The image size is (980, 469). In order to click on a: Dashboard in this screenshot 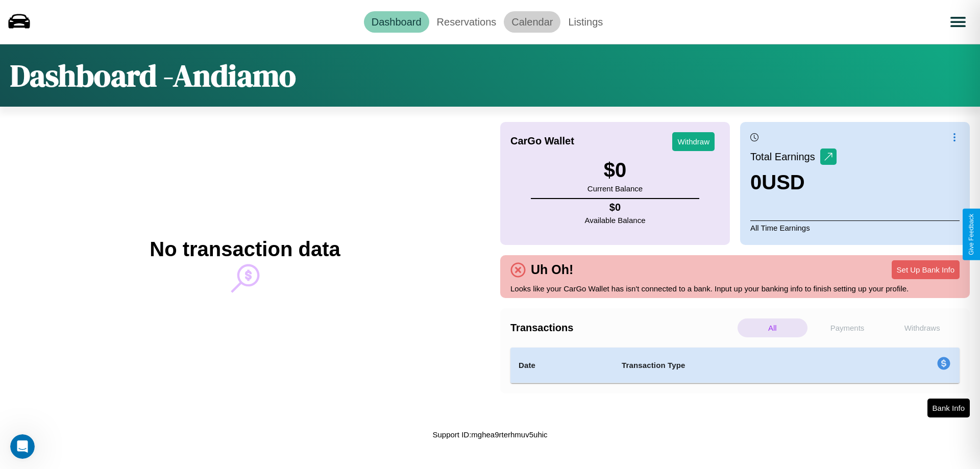, I will do `click(397, 22)`.